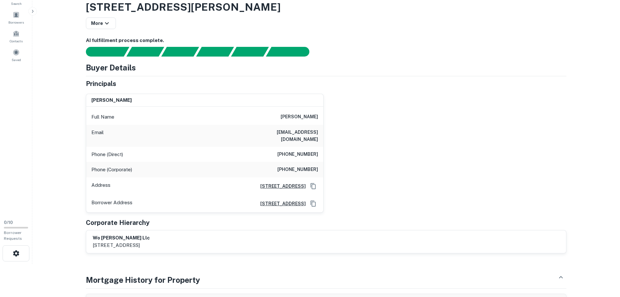  I want to click on div: Principals found, still searching for contact information. This may take time..., so click(250, 52).